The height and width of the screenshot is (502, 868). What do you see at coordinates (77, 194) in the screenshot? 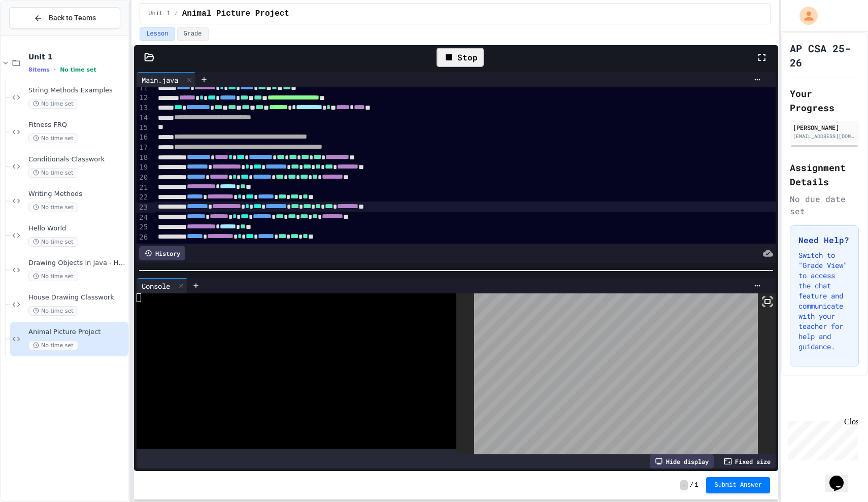
I see `span: Writing Methods` at bounding box center [77, 194].